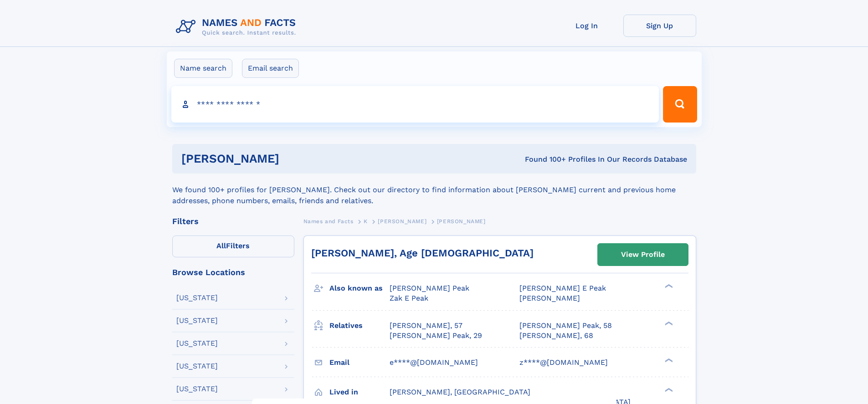 The height and width of the screenshot is (404, 868). What do you see at coordinates (233, 246) in the screenshot?
I see `label: Filters` at bounding box center [233, 246].